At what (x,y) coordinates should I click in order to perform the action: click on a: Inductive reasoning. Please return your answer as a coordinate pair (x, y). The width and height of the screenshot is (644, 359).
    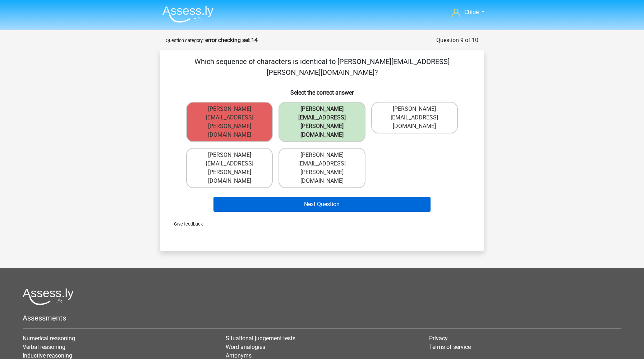
    Looking at the image, I should click on (47, 355).